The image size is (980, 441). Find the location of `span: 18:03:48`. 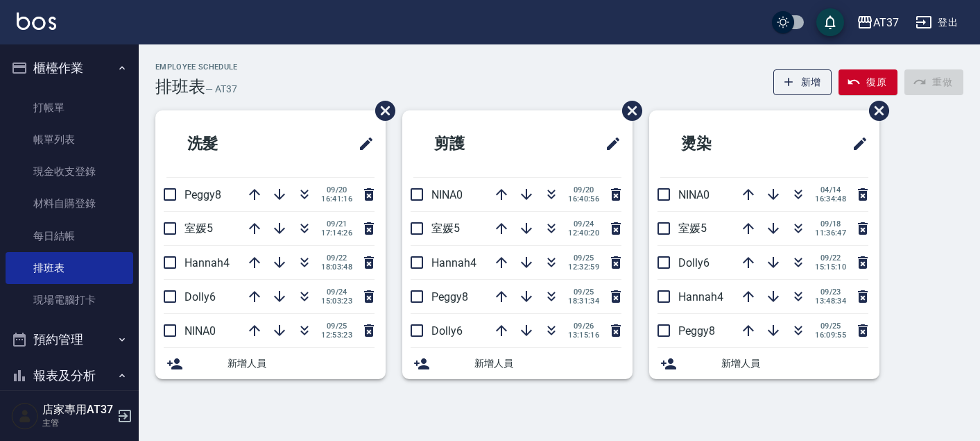

span: 18:03:48 is located at coordinates (336, 266).